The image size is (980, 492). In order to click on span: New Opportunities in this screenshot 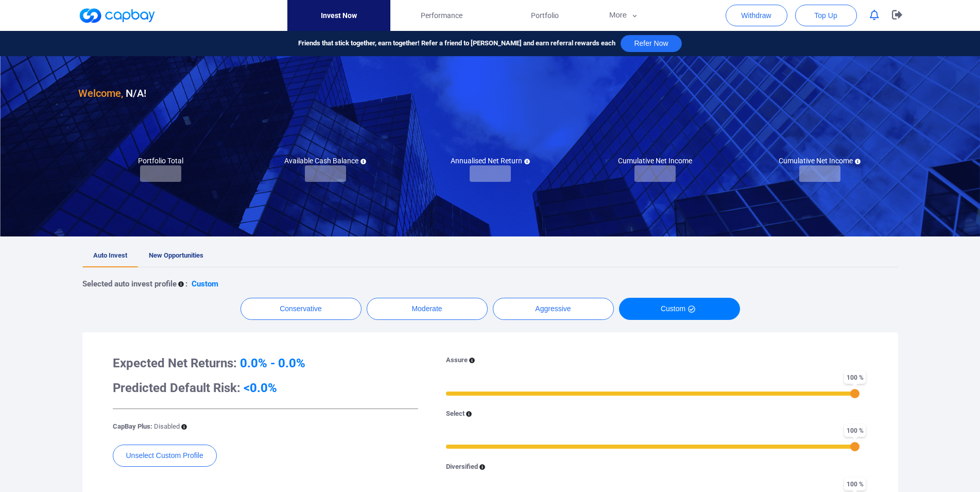, I will do `click(176, 256)`.